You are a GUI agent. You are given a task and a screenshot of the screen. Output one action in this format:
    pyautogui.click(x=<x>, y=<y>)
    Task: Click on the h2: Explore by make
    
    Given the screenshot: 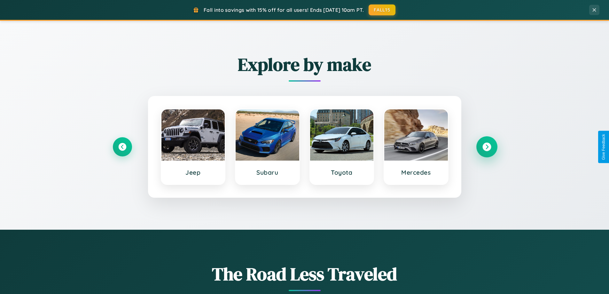 What is the action you would take?
    pyautogui.click(x=304, y=64)
    